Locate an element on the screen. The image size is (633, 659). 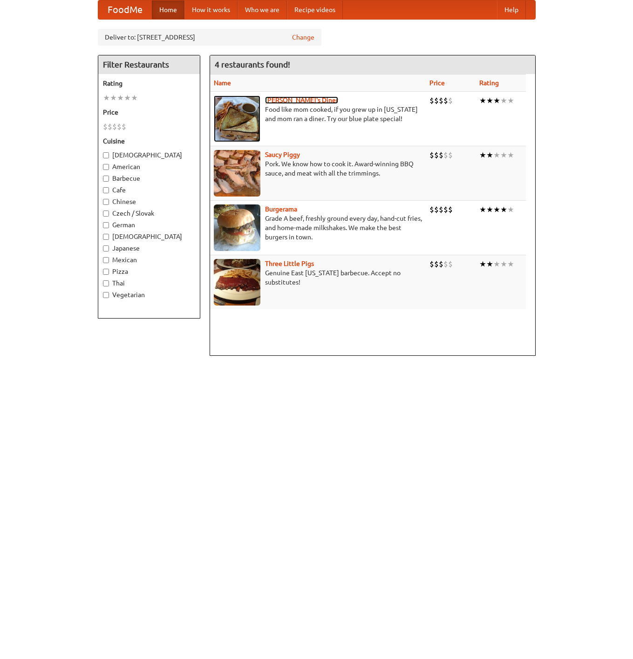
b: Saucy Piggy is located at coordinates (282, 155).